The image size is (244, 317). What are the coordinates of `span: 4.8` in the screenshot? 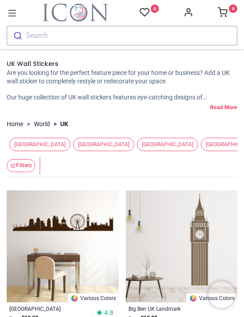 It's located at (109, 313).